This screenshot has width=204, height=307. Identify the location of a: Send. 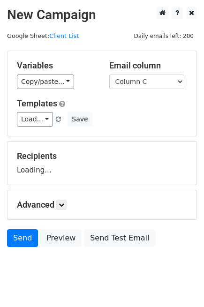
(23, 238).